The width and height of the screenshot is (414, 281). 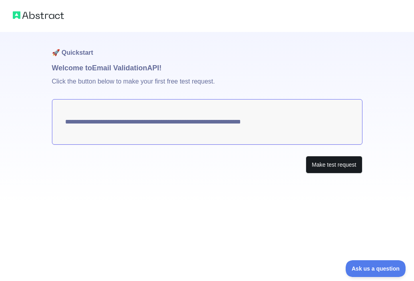 I want to click on img: Abstract logo, so click(x=38, y=15).